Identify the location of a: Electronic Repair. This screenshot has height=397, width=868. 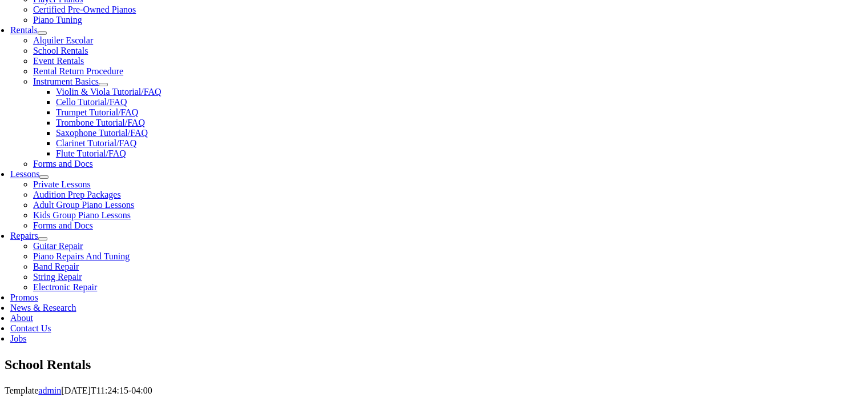
(65, 286).